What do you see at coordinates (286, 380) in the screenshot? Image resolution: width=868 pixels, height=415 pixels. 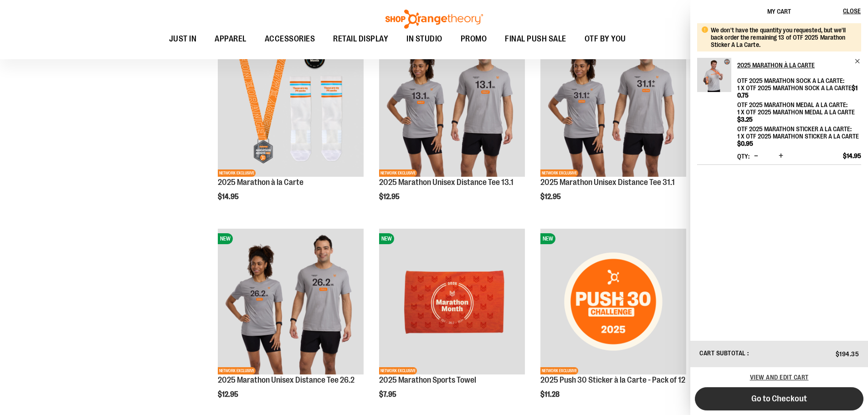 I see `a: 2025 Marathon Unisex Distance Tee 26.2` at bounding box center [286, 380].